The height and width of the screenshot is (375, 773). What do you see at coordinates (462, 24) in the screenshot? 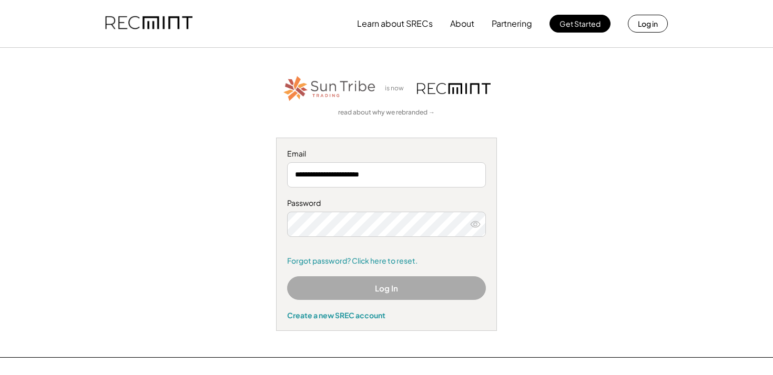
I see `button: About` at bounding box center [462, 24].